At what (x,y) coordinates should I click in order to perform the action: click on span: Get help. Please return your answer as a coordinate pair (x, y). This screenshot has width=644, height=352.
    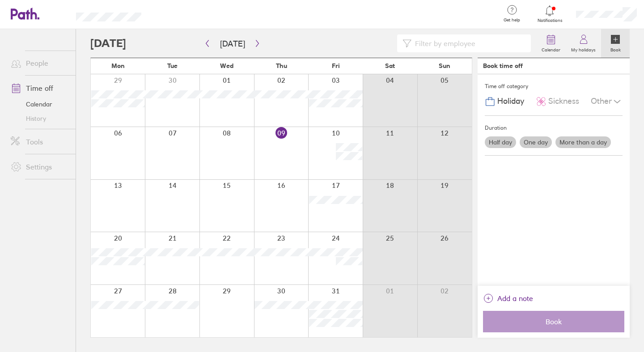
    Looking at the image, I should click on (511, 20).